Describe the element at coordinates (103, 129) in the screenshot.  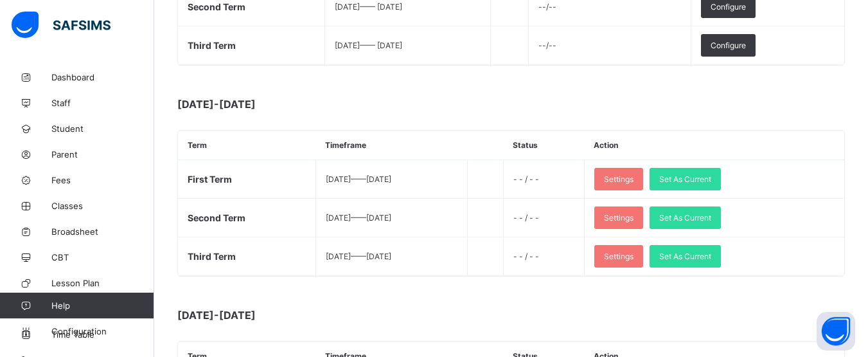
I see `span: Student` at that location.